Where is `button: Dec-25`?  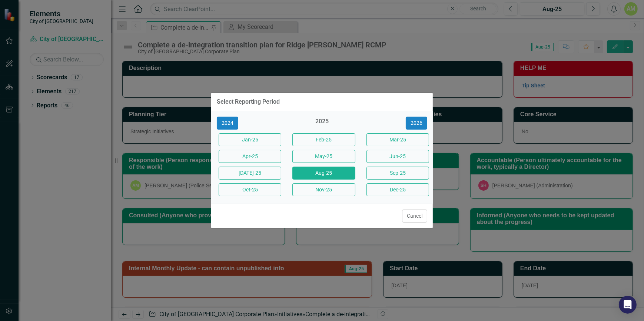
button: Dec-25 is located at coordinates (398, 190).